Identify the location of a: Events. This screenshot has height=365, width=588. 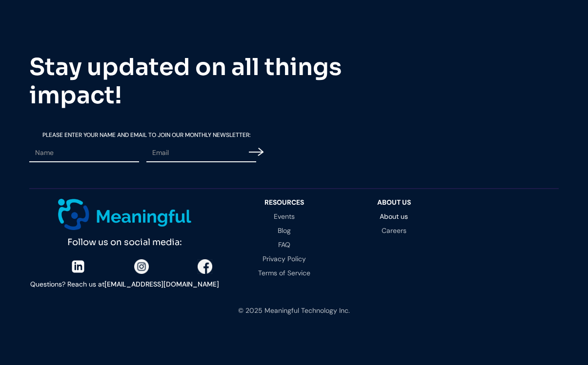
(284, 217).